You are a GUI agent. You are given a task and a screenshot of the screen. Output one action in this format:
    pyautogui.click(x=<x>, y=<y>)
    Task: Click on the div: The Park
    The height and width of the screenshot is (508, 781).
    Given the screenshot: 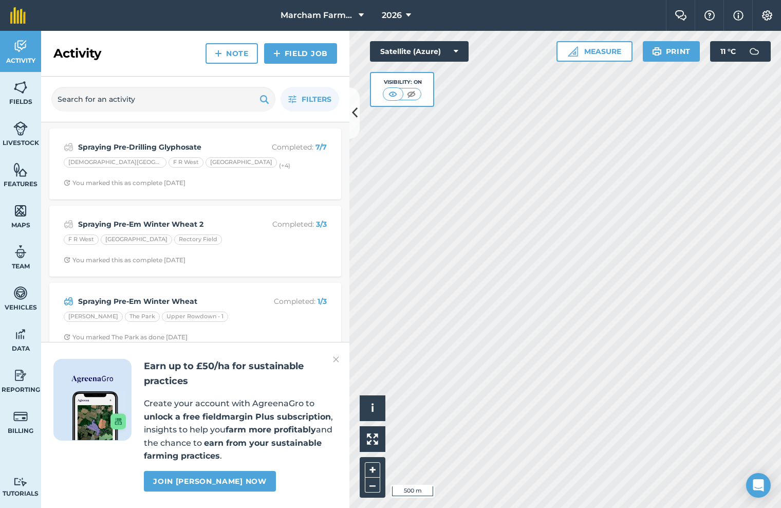 What is the action you would take?
    pyautogui.click(x=142, y=316)
    